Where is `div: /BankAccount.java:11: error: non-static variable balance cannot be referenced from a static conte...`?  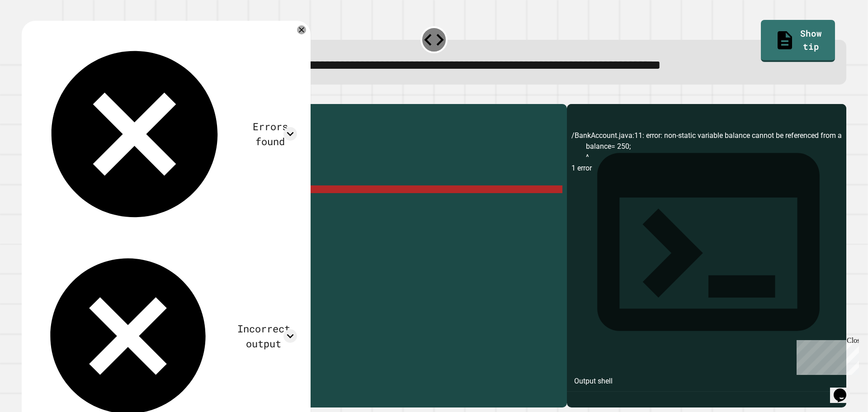 div: /BankAccount.java:11: error: non-static variable balance cannot be referenced from a static conte... is located at coordinates (707, 269).